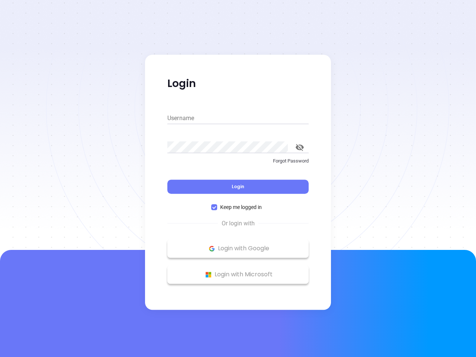 Image resolution: width=476 pixels, height=357 pixels. I want to click on button: Login, so click(238, 187).